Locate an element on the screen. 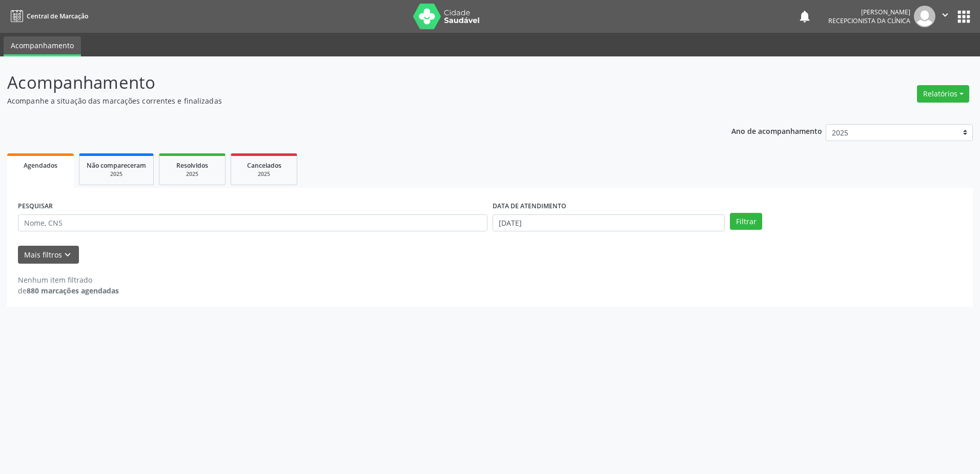  button: Filtrar is located at coordinates (746, 222).